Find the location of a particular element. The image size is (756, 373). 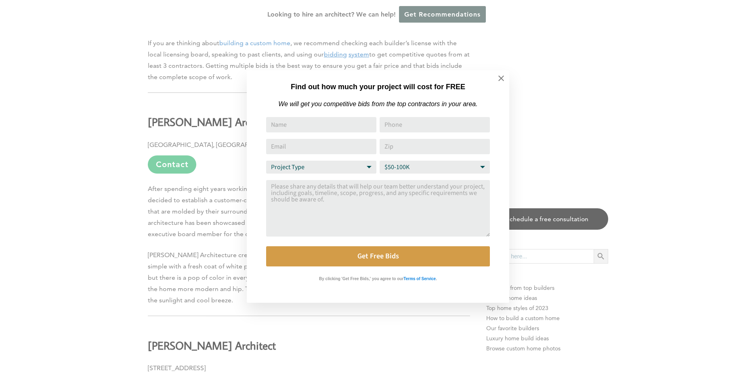

strong: By clicking 'Get Free Bids,' you agree to our is located at coordinates (361, 279).